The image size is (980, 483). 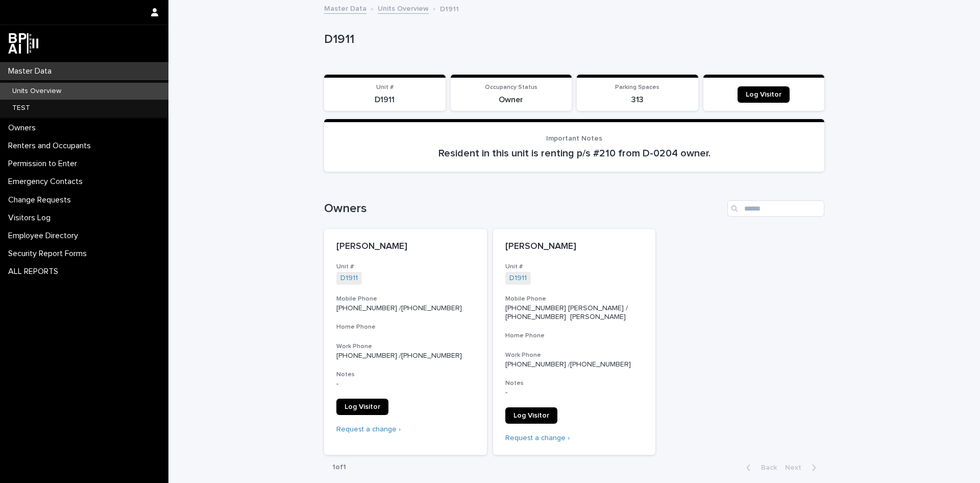 I want to click on a: Units Overview, so click(x=404, y=8).